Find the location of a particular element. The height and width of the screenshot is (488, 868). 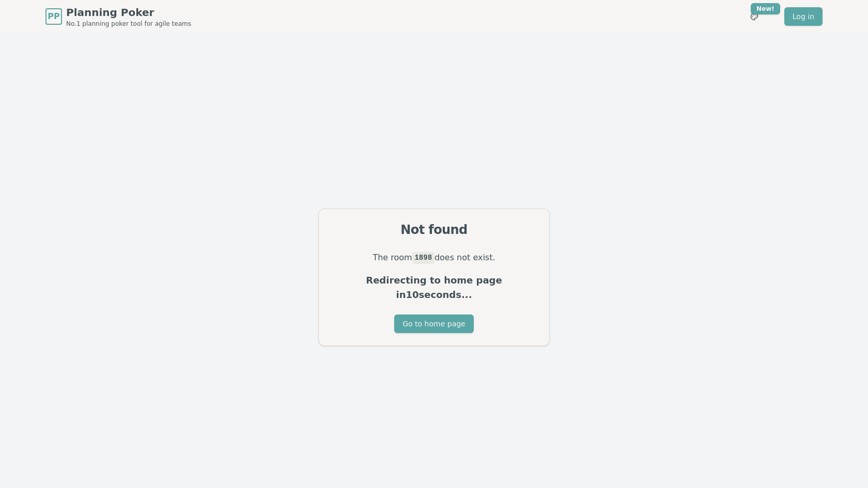

span: Planning Poker is located at coordinates (129, 13).